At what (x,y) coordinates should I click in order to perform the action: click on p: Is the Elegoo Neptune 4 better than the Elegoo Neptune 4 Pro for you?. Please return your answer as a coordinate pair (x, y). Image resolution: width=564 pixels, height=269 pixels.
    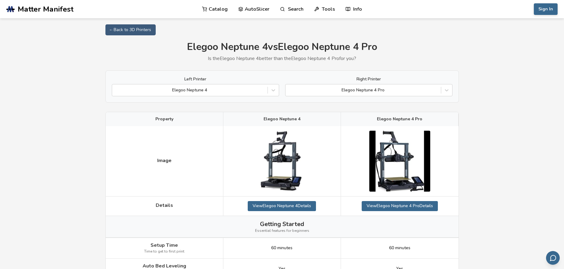
    Looking at the image, I should click on (282, 59).